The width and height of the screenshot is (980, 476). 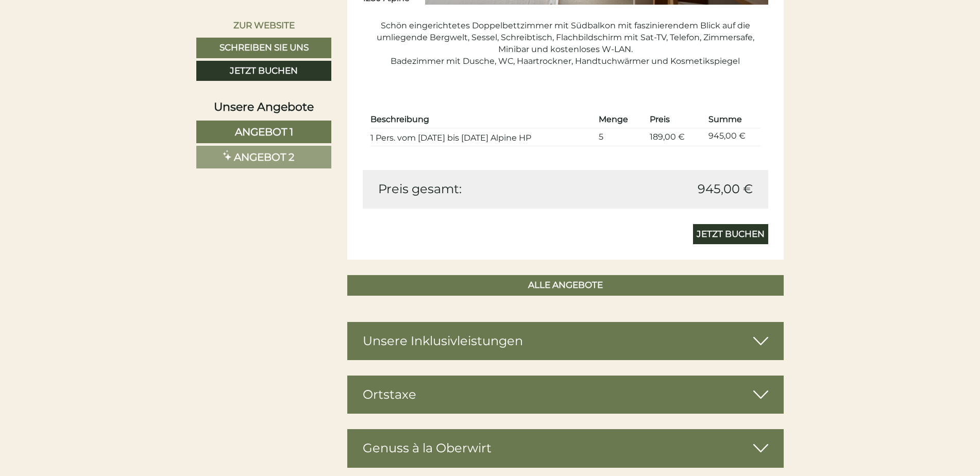 What do you see at coordinates (732, 137) in the screenshot?
I see `td: 945,00 €` at bounding box center [732, 137].